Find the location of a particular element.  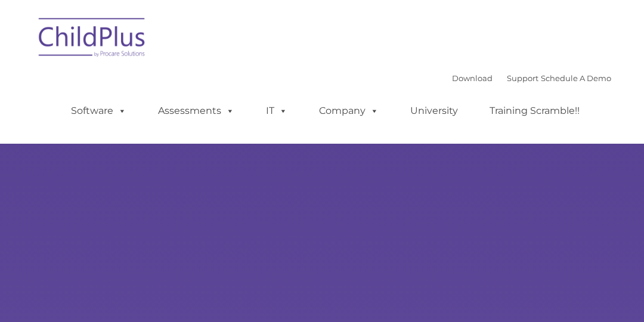

a: University is located at coordinates (434, 111).